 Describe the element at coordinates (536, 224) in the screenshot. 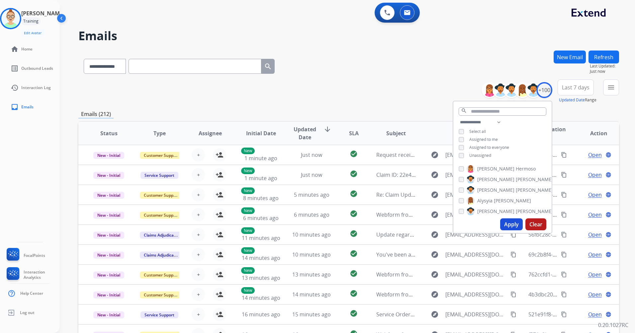

I see `button: Clear` at that location.